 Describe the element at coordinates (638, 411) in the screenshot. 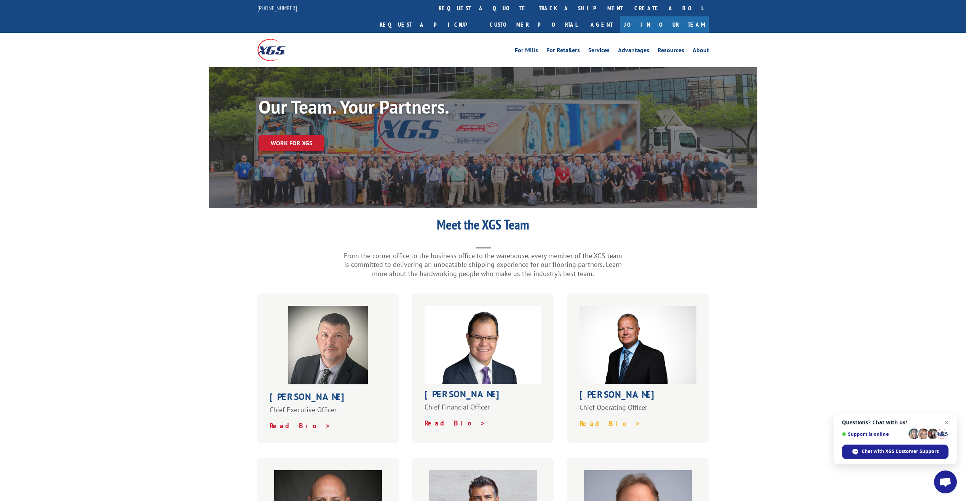

I see `p: Chief Operating Officer` at that location.